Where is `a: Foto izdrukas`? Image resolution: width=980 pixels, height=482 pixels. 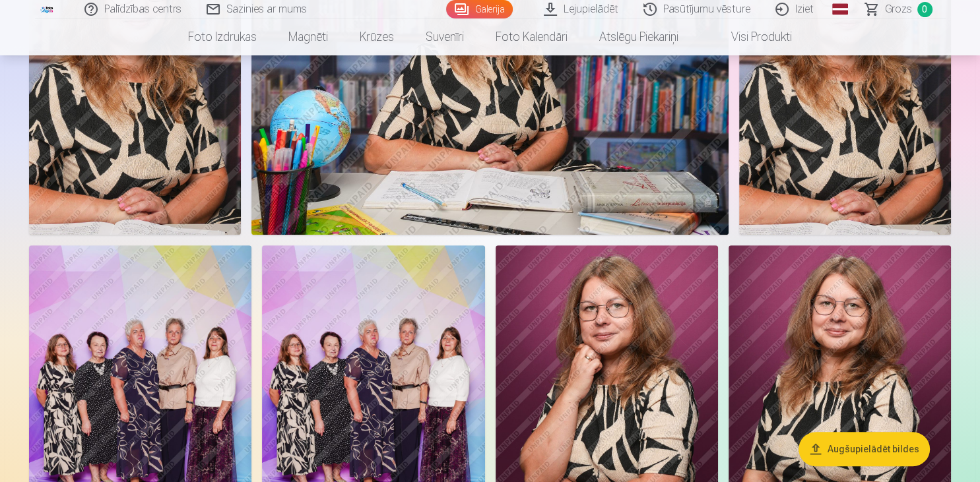 a: Foto izdrukas is located at coordinates (222, 37).